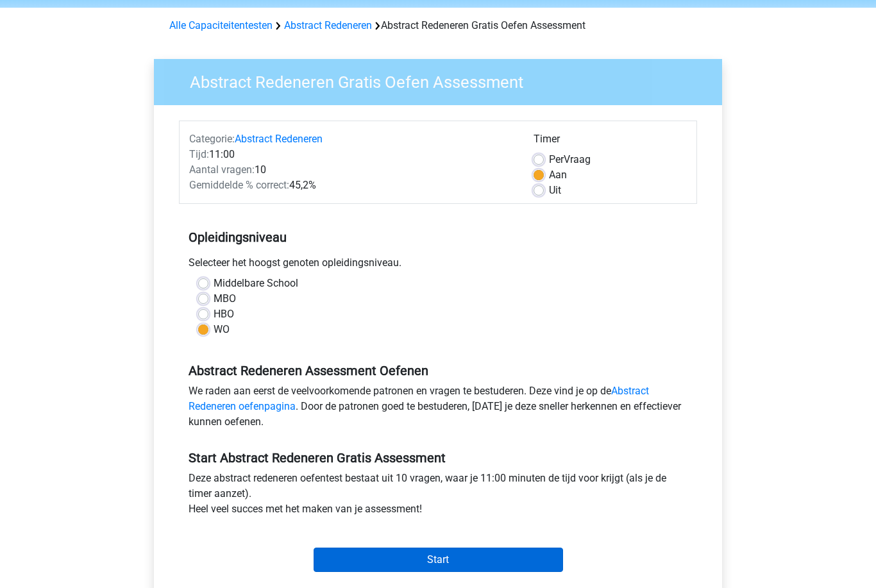 The width and height of the screenshot is (876, 588). What do you see at coordinates (443, 80) in the screenshot?
I see `h3: Abstract Redeneren Gratis Oefen Assessment` at bounding box center [443, 80].